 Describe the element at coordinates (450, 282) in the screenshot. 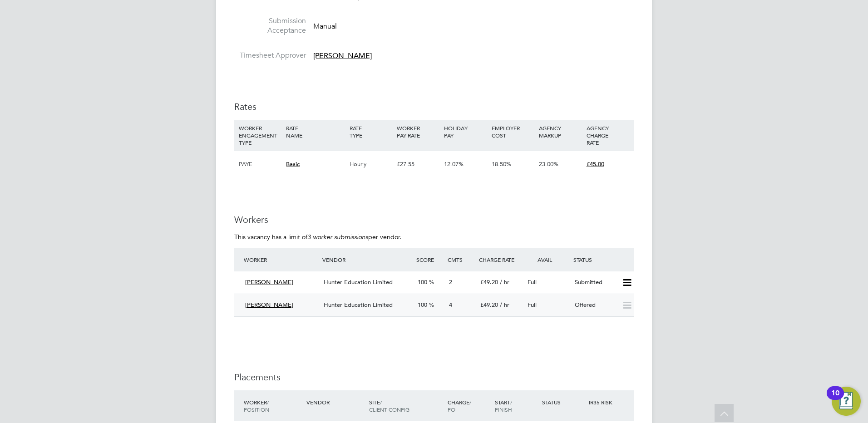

I see `span: 2` at that location.